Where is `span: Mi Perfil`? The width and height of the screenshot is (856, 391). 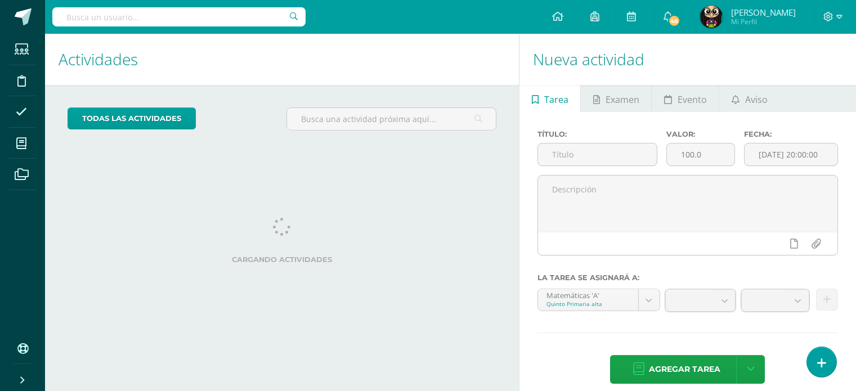 span: Mi Perfil is located at coordinates (764, 21).